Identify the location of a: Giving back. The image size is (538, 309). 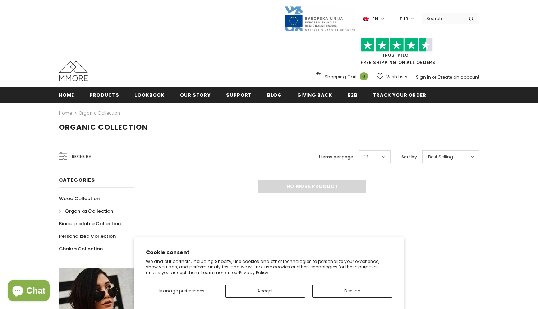
(315, 95).